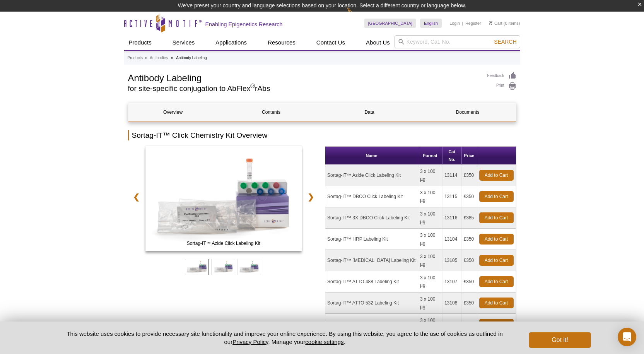 This screenshot has height=354, width=644. I want to click on li: Antibody Labeling, so click(191, 58).